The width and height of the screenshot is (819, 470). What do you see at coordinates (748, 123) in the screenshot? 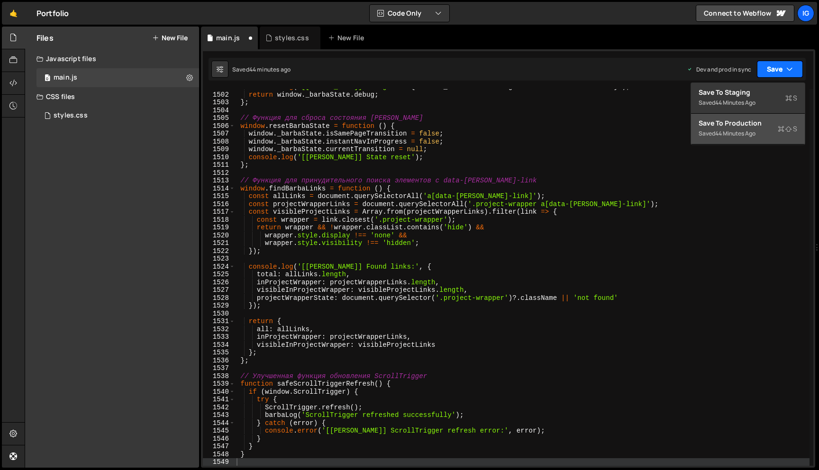
I see `div: Save to Production` at bounding box center [748, 123].